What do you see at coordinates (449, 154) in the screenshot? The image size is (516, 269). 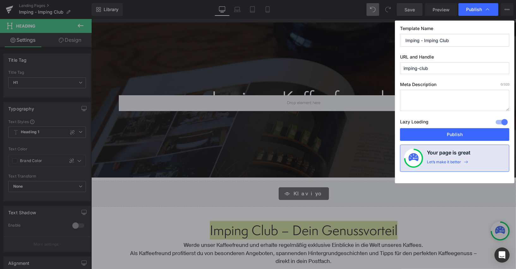 I see `h4: Your page is great` at bounding box center [449, 154].